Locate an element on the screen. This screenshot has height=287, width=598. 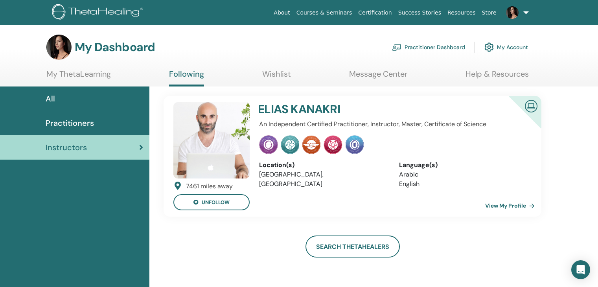
h3: My Dashboard is located at coordinates (115, 47).